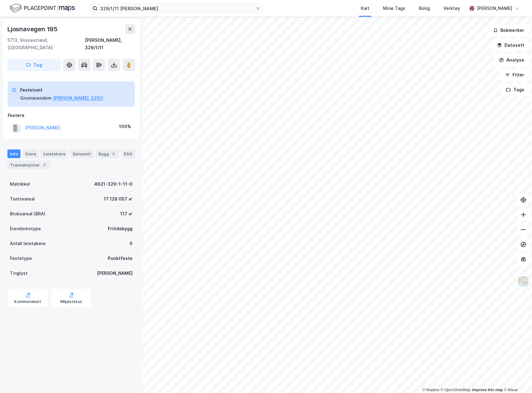 The image size is (532, 393). I want to click on div: Eiendomstype, so click(26, 229).